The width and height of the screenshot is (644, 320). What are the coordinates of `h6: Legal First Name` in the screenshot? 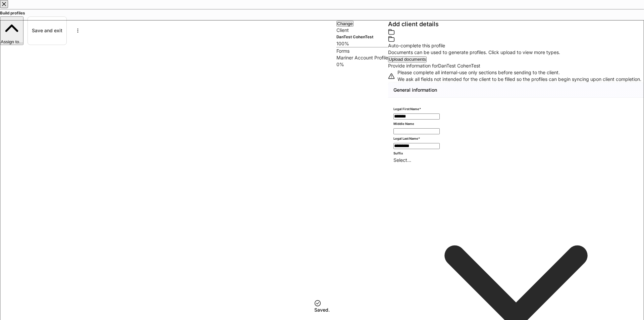 It's located at (407, 109).